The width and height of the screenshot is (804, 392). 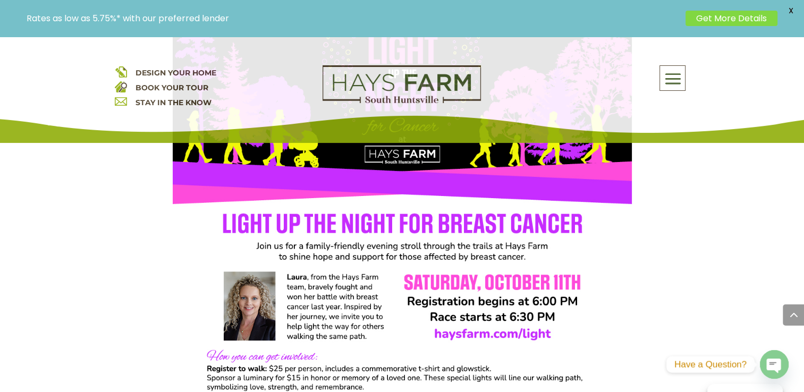 I want to click on a: hays farm homes huntsville development, so click(x=402, y=101).